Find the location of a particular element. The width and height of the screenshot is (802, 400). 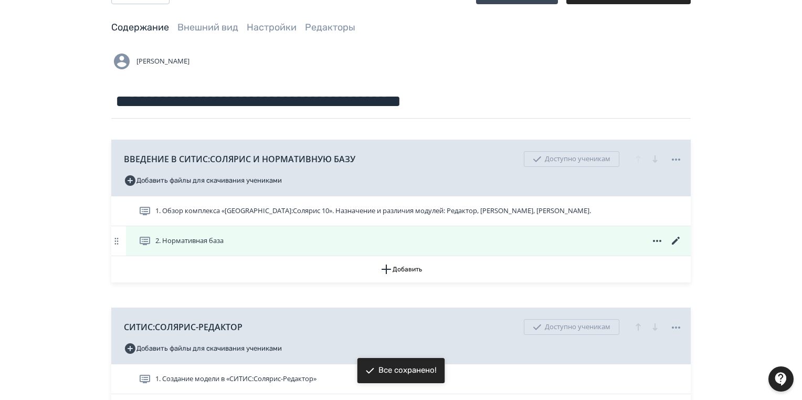

div: 2. Нормативная база is located at coordinates (401, 241).